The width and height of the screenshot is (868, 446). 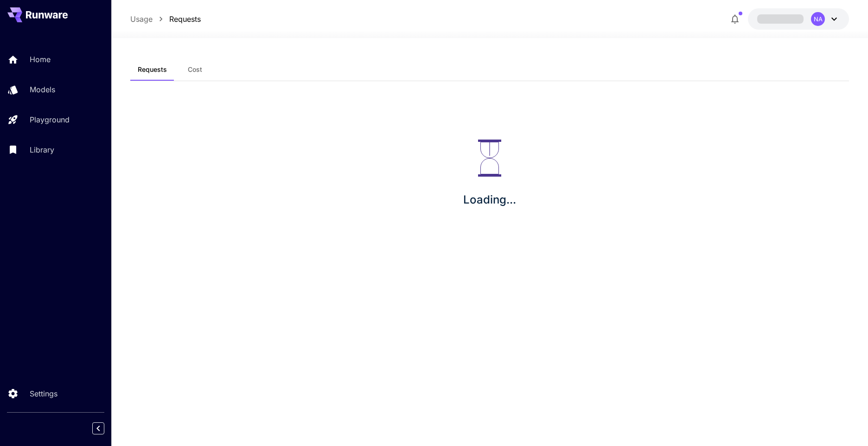 I want to click on a: Requests, so click(x=185, y=19).